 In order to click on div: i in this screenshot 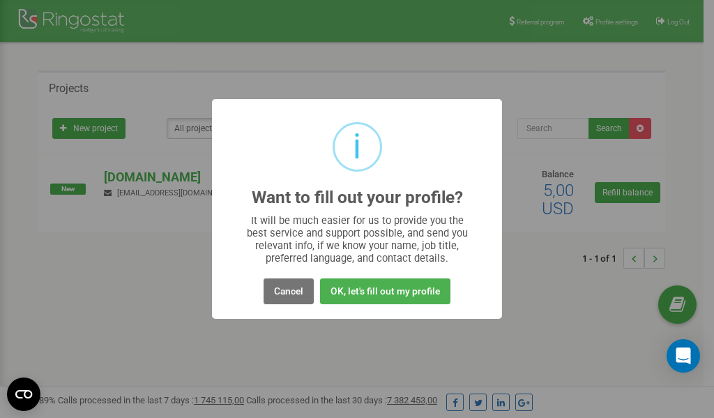, I will do `click(357, 146)`.